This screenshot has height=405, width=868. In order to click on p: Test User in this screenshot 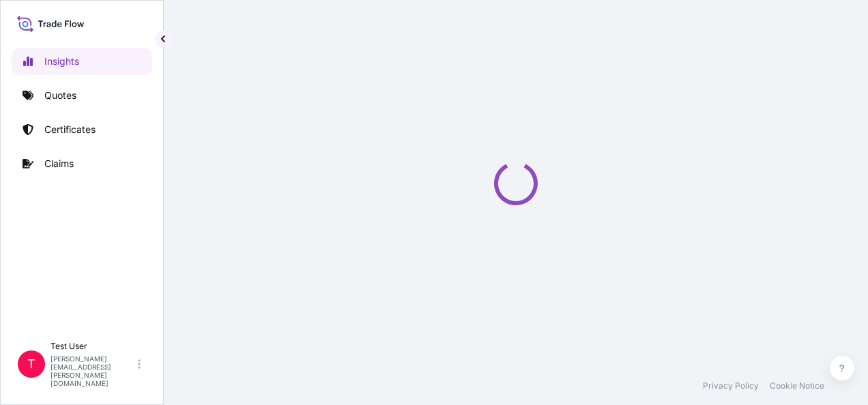, I will do `click(93, 346)`.